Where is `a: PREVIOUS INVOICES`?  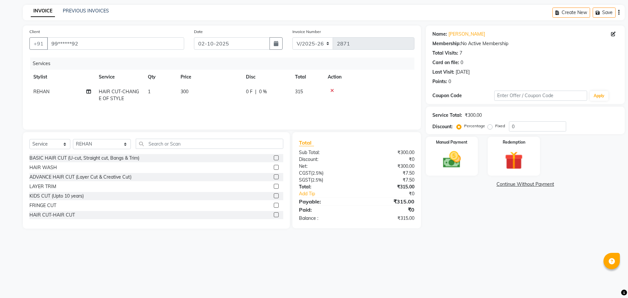 a: PREVIOUS INVOICES is located at coordinates (86, 11).